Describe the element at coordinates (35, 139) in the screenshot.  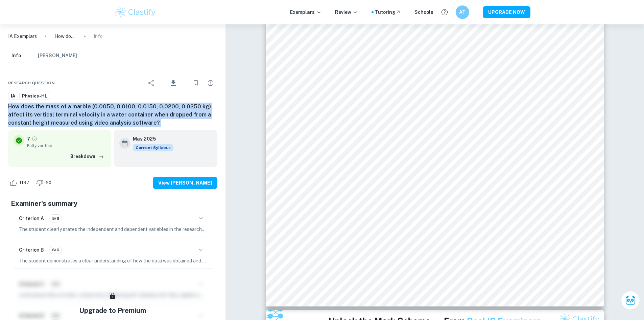
I see `a: Grade fully verified` at that location.